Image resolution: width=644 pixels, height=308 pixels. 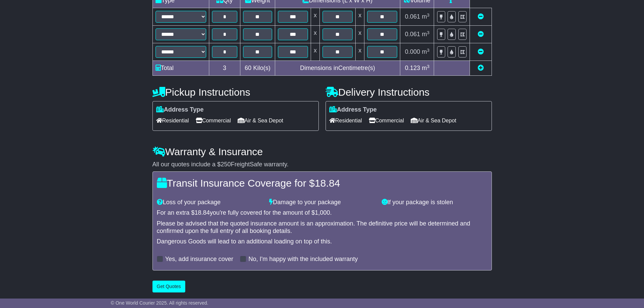 I want to click on label: Yes, add insurance cover, so click(x=199, y=259).